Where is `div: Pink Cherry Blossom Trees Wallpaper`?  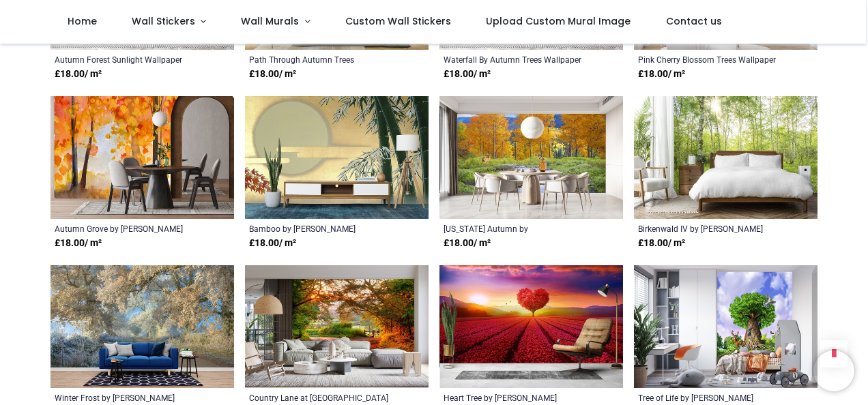 div: Pink Cherry Blossom Trees Wallpaper is located at coordinates (708, 59).